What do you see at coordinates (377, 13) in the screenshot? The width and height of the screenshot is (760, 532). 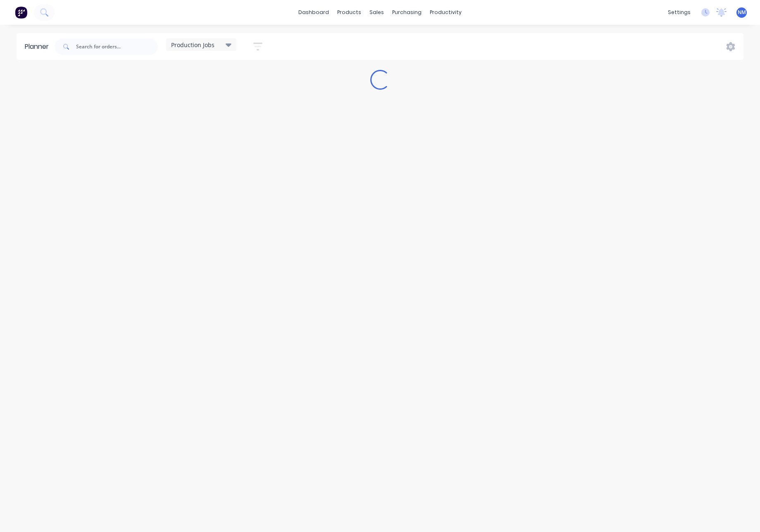 I see `div: sales` at bounding box center [377, 13].